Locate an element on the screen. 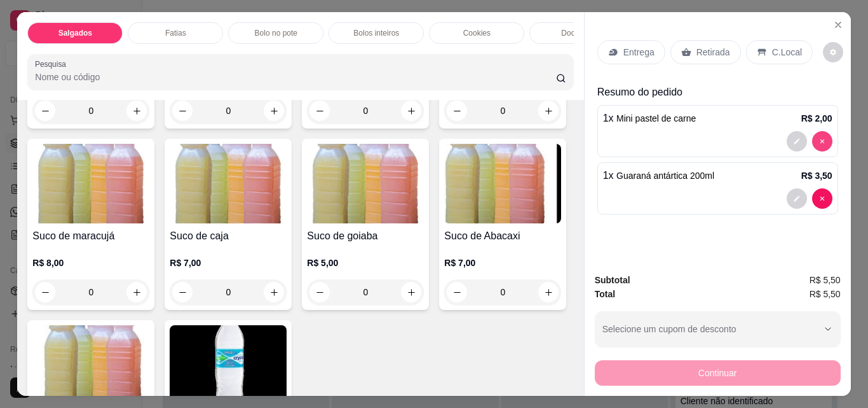 Image resolution: width=868 pixels, height=408 pixels. p: Docinhos is located at coordinates (577, 33).